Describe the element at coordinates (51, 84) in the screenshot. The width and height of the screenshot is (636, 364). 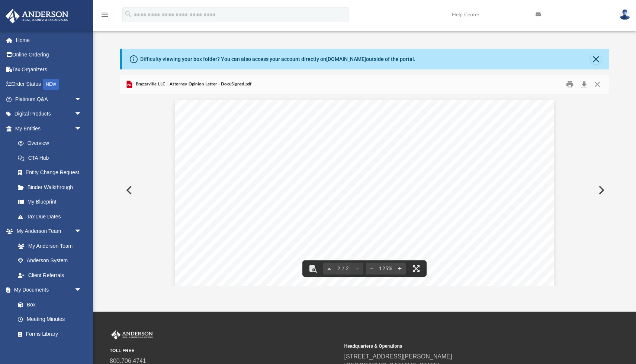
I see `div: NEW` at that location.